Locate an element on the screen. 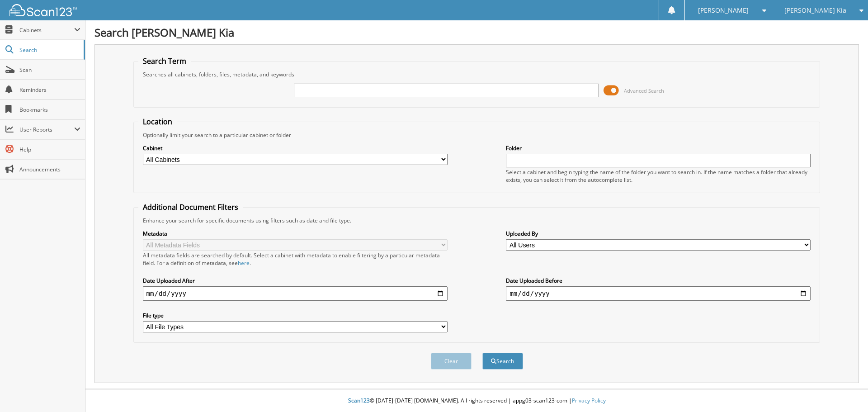 This screenshot has height=412, width=868. div: Searches all cabinets, folders, files, metadata, and keywords is located at coordinates (477, 74).